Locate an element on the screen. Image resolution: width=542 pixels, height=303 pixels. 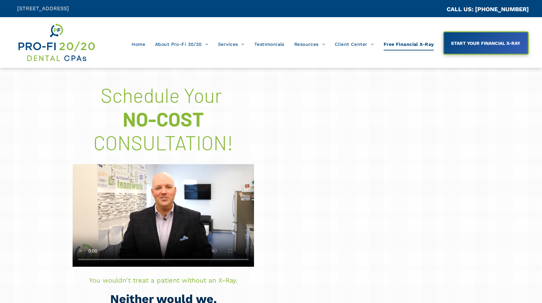
img: Get Dental CPA Consulting, Bookkeeping, & Bank Loans is located at coordinates (56, 43).